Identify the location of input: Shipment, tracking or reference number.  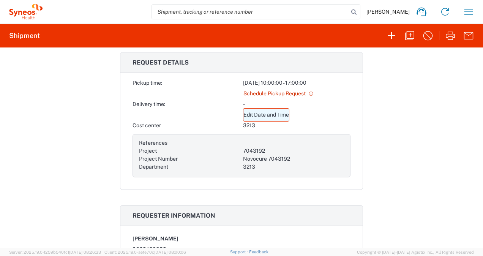
(250, 12).